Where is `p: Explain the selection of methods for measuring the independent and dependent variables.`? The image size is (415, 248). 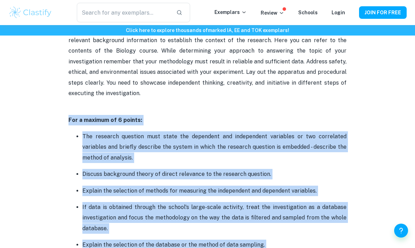
p: Explain the selection of methods for measuring the independent and dependent variables. is located at coordinates (215, 191).